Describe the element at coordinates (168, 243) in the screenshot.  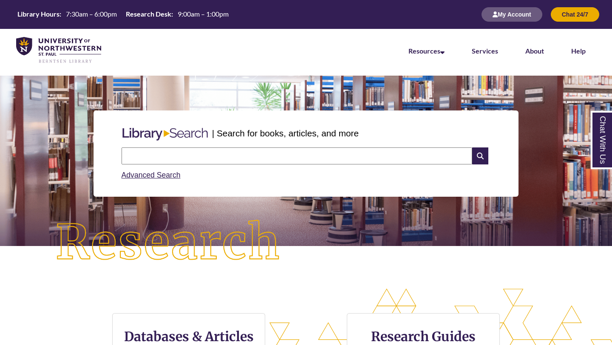
I see `img: Research` at that location.